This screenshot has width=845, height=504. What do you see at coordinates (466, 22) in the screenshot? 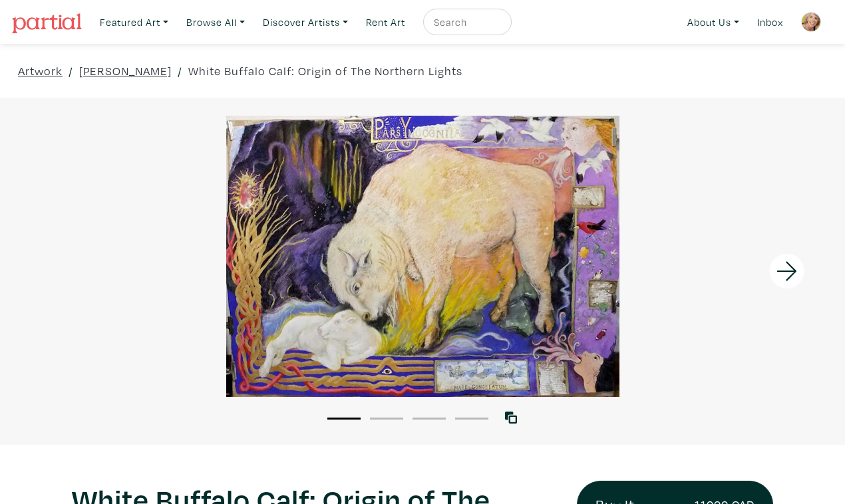
I see `input: Search` at bounding box center [466, 22].